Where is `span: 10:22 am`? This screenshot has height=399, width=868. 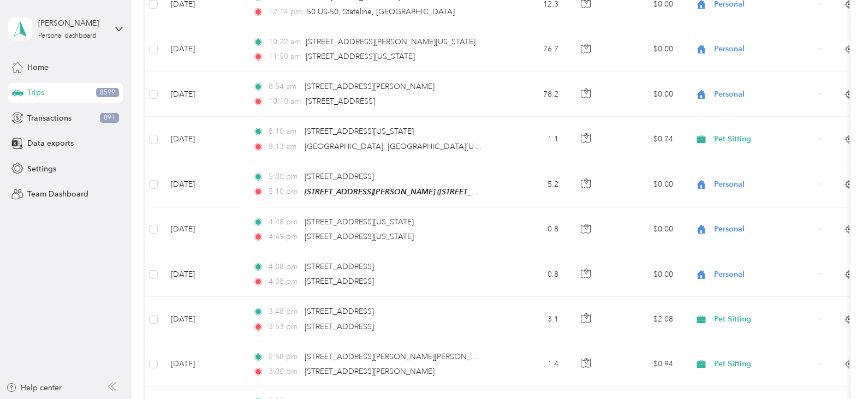
span: 10:22 am is located at coordinates (284, 42).